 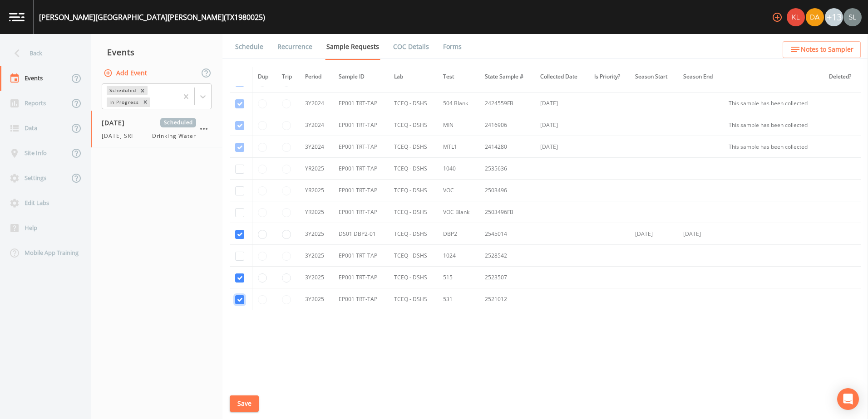 What do you see at coordinates (143, 90) in the screenshot?
I see `div: Remove Scheduled` at bounding box center [143, 90].